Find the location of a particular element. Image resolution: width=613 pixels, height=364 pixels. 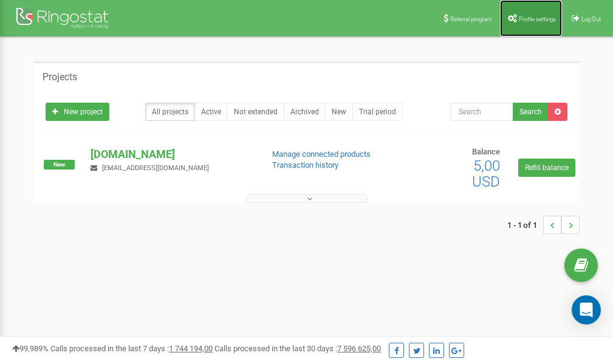

span: 99,989% is located at coordinates (31, 348).